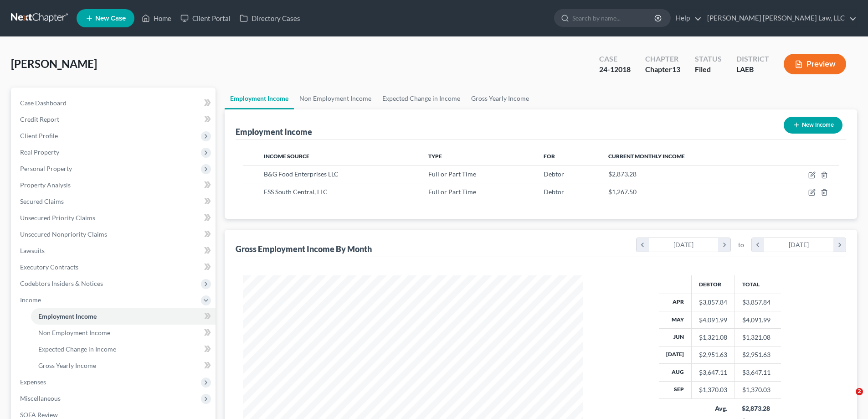 The width and height of the screenshot is (868, 419). I want to click on td: $1,321.08, so click(758, 337).